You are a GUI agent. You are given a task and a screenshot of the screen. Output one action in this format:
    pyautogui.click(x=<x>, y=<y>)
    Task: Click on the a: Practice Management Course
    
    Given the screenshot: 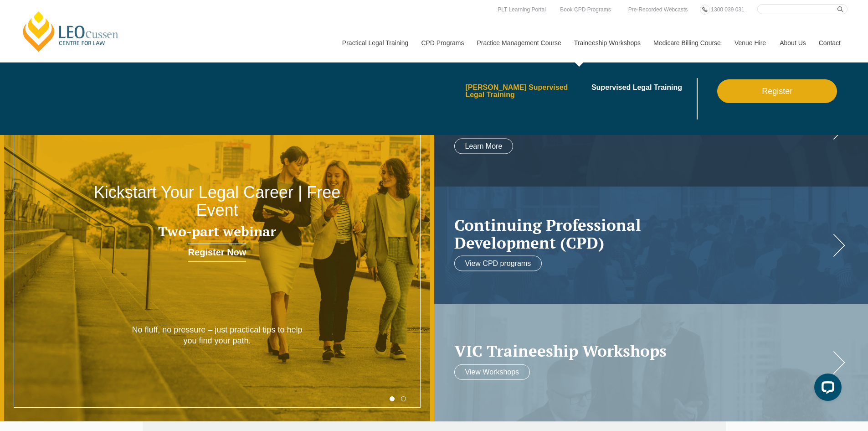 What is the action you would take?
    pyautogui.click(x=518, y=43)
    